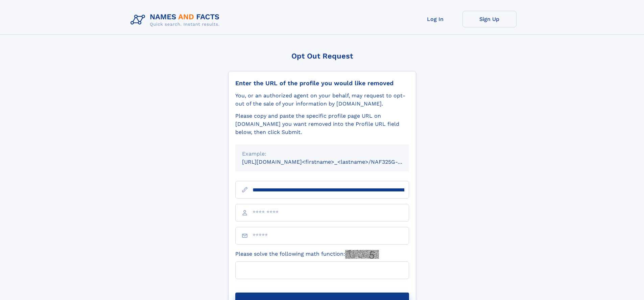  I want to click on a: Sign Up, so click(490, 19).